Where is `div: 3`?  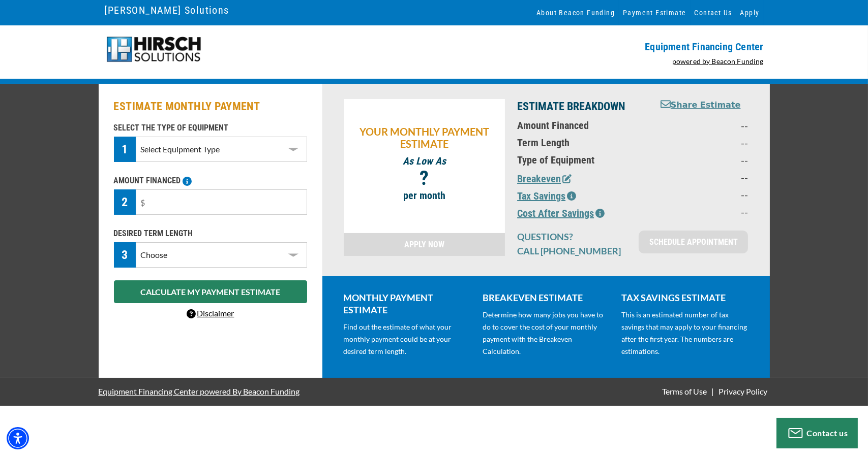
div: 3 is located at coordinates (125, 255).